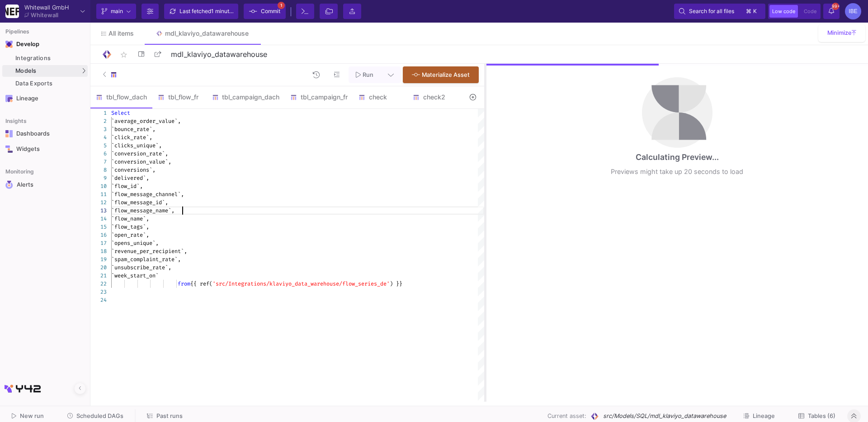 The height and width of the screenshot is (422, 868). Describe the element at coordinates (146, 121) in the screenshot. I see `span: `average_order_value`,` at that location.